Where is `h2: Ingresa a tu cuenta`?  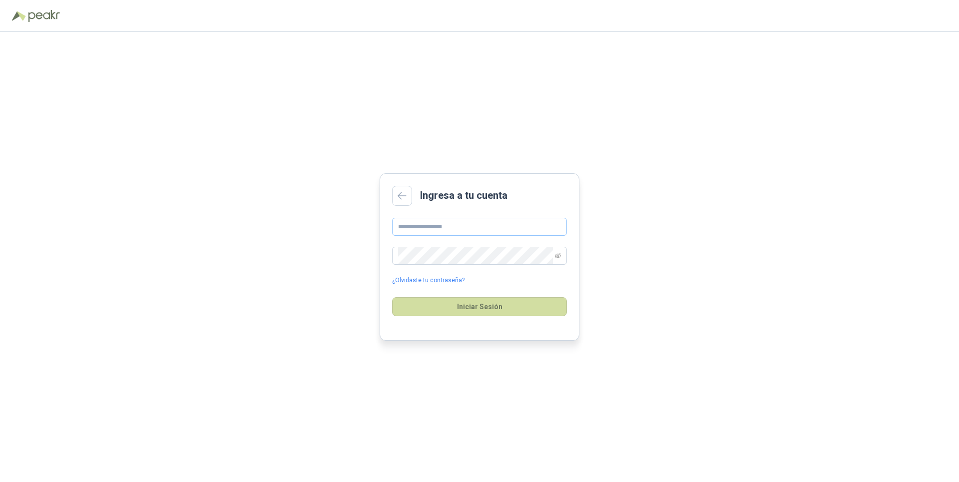
h2: Ingresa a tu cuenta is located at coordinates (463, 195).